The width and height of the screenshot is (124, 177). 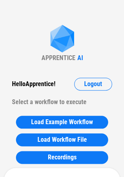 I want to click on div: Select a workflow to execute, so click(x=62, y=102).